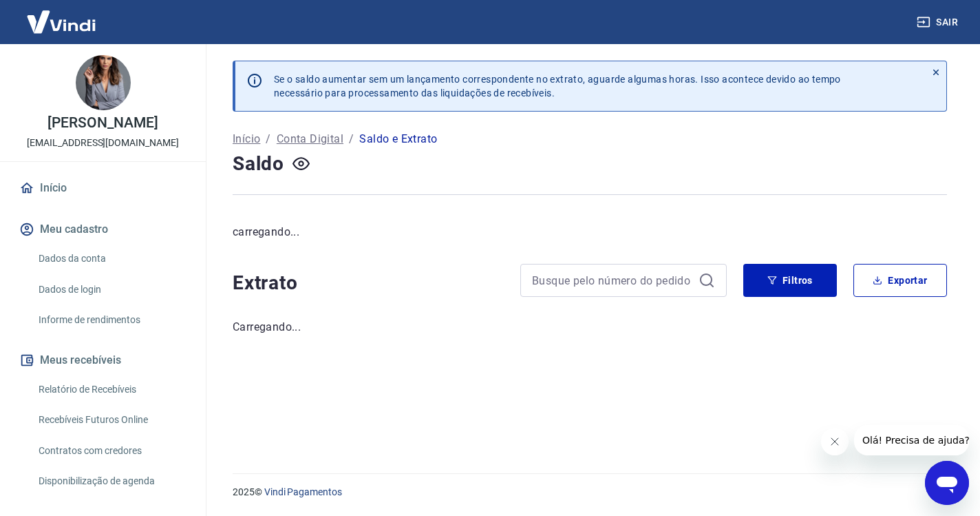 The image size is (980, 516). What do you see at coordinates (111, 320) in the screenshot?
I see `a: Informe de rendimentos` at bounding box center [111, 320].